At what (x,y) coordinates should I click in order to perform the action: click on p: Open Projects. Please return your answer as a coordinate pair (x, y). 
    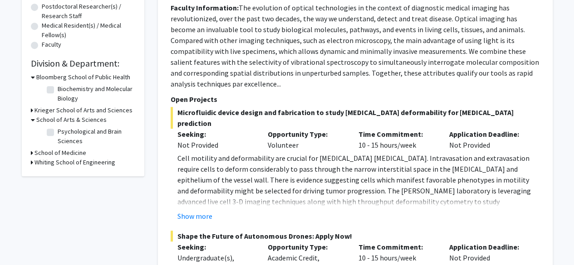
    Looking at the image, I should click on (355, 99).